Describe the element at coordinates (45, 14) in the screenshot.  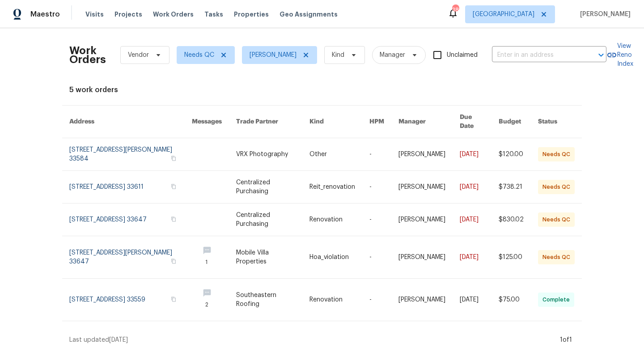
I see `span: Maestro` at that location.